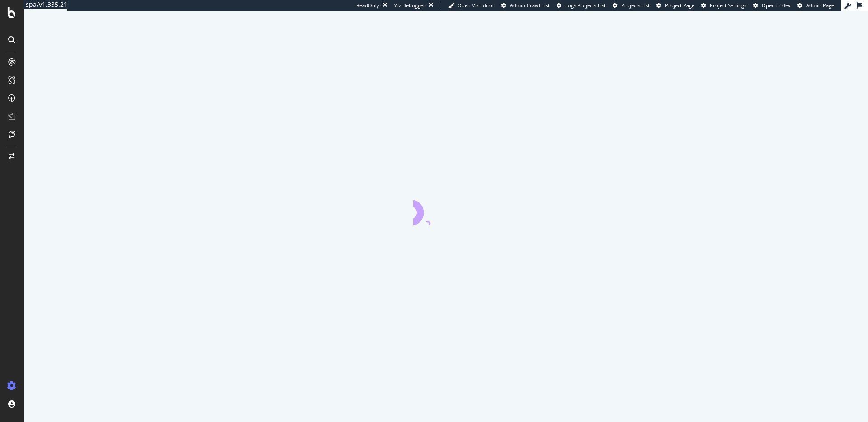 Image resolution: width=868 pixels, height=422 pixels. Describe the element at coordinates (820, 5) in the screenshot. I see `span: Admin Page` at that location.